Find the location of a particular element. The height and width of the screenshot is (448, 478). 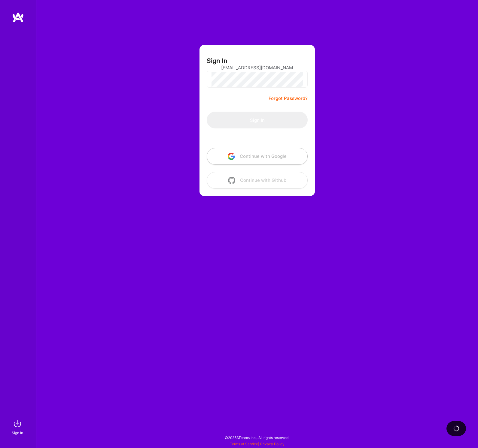

img: sign in is located at coordinates (17, 424).